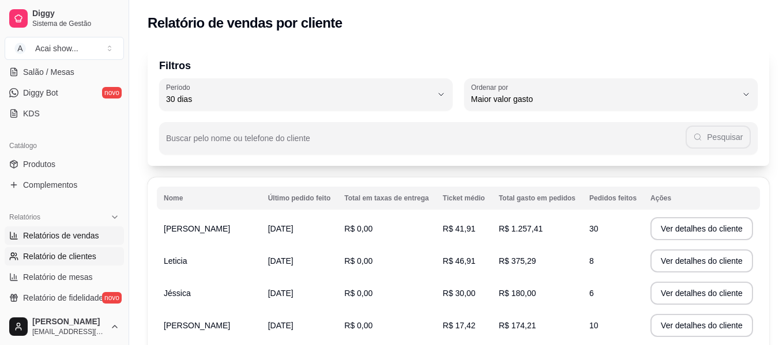 The height and width of the screenshot is (345, 779). What do you see at coordinates (521, 229) in the screenshot?
I see `span: R$ 1.257,41` at bounding box center [521, 229].